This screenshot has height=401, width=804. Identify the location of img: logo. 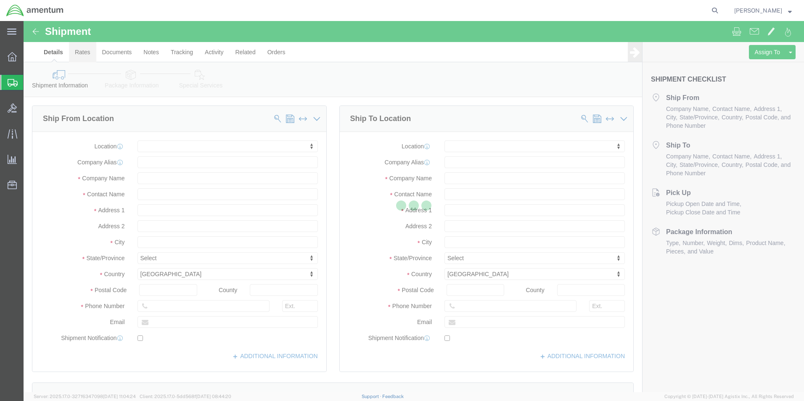
(35, 11).